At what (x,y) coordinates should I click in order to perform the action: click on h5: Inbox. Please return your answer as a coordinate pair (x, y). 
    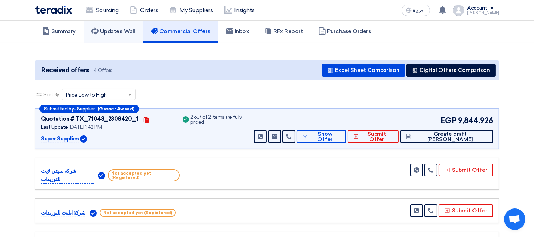
    Looking at the image, I should click on (238, 31).